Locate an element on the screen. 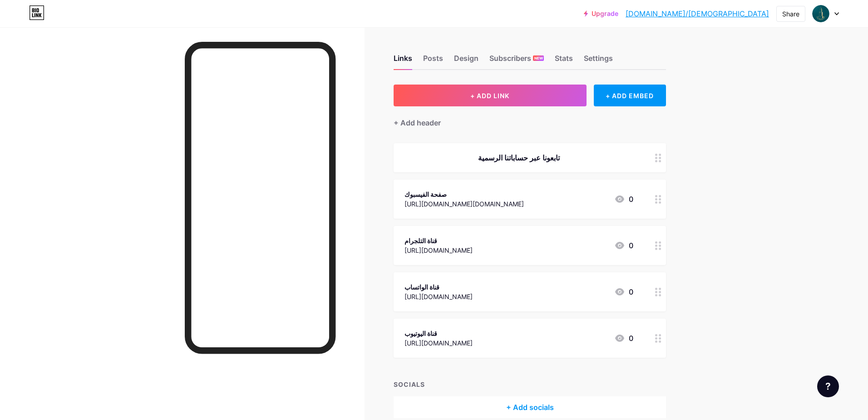 The height and width of the screenshot is (420, 868). div: Settings is located at coordinates (598, 61).